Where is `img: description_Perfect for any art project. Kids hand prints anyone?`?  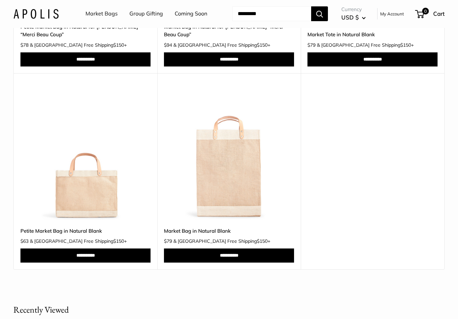
img: description_Perfect for any art project. Kids hand prints anyone? is located at coordinates (229, 155).